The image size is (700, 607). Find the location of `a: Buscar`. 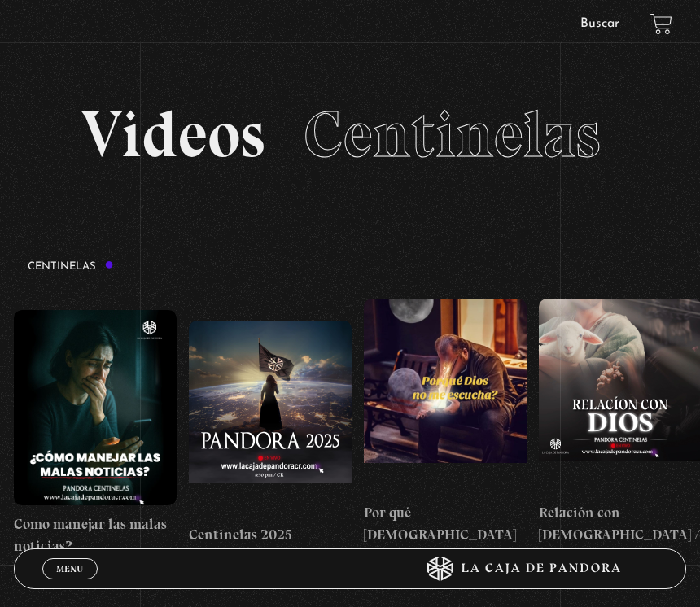

a: Buscar is located at coordinates (600, 24).